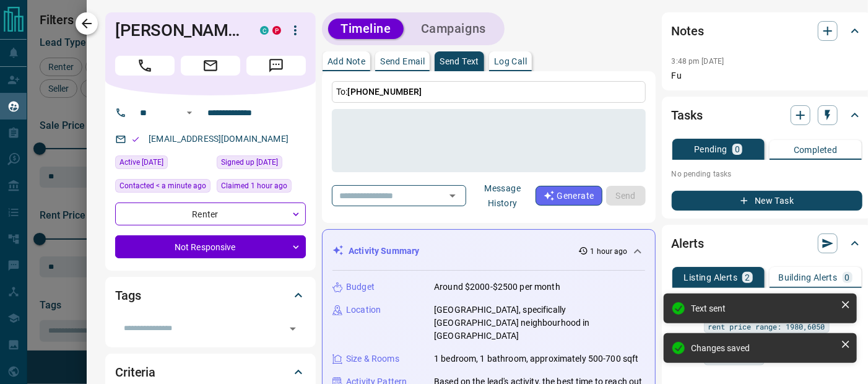 This screenshot has width=868, height=384. Describe the element at coordinates (688, 31) in the screenshot. I see `h2: Notes` at that location.